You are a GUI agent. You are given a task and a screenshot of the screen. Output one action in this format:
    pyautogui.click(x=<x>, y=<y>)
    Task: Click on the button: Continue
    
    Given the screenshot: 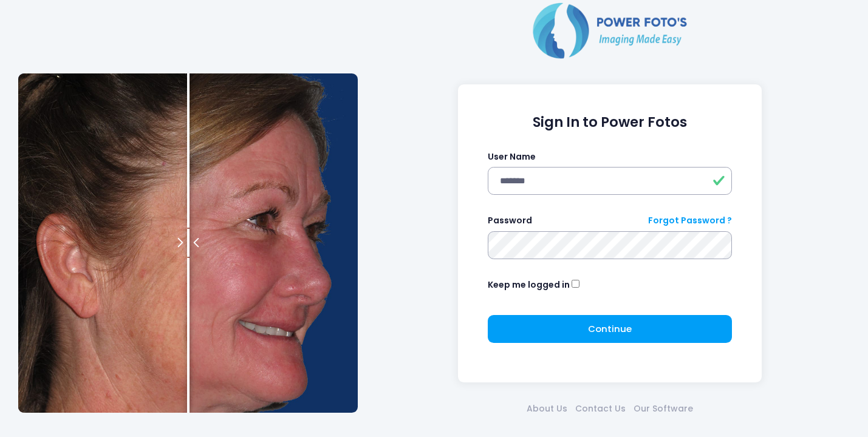 What is the action you would take?
    pyautogui.click(x=609, y=329)
    